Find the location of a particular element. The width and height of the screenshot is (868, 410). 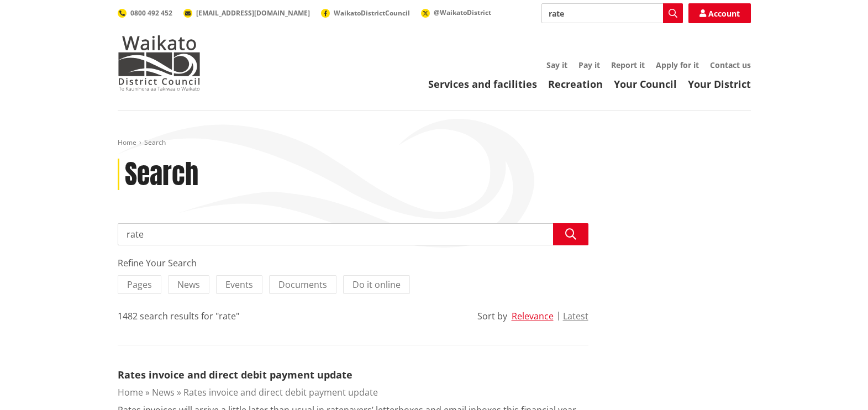

a: @WaikatoDistrict is located at coordinates (456, 12).